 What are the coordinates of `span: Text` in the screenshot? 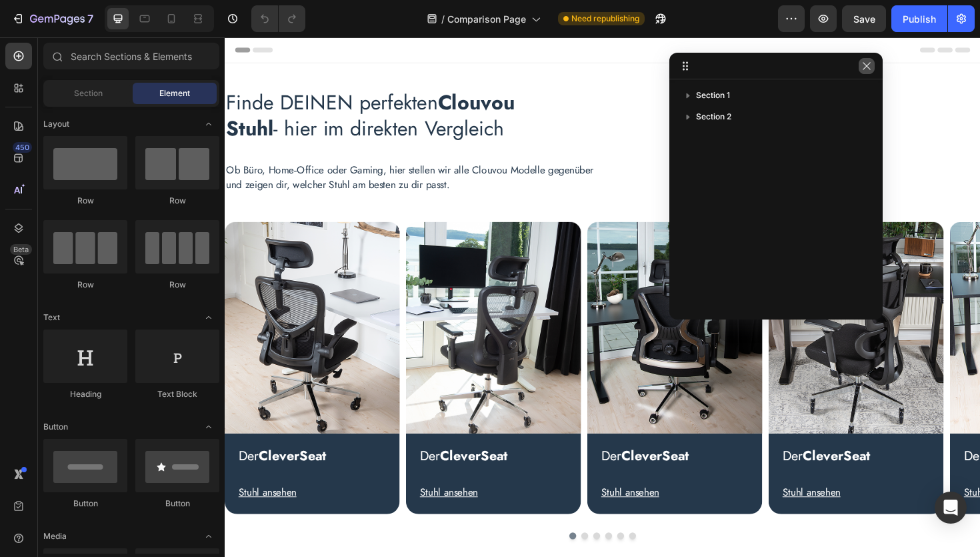 It's located at (51, 317).